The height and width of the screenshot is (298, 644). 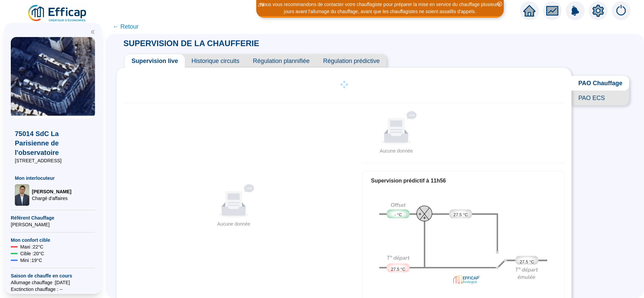 What do you see at coordinates (600, 83) in the screenshot?
I see `span: PAO Chauffage` at bounding box center [600, 83].